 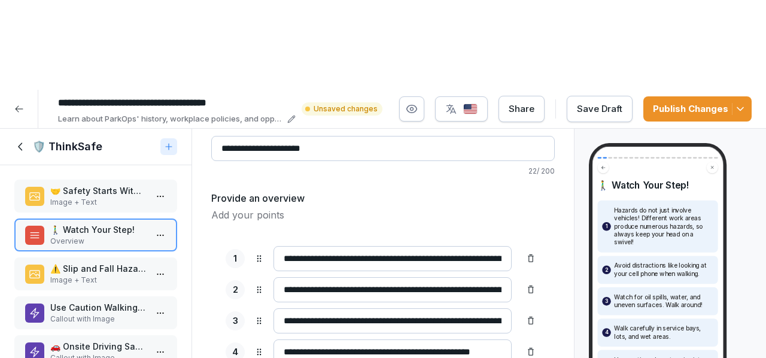 What do you see at coordinates (521, 109) in the screenshot?
I see `div: Share` at bounding box center [521, 109].